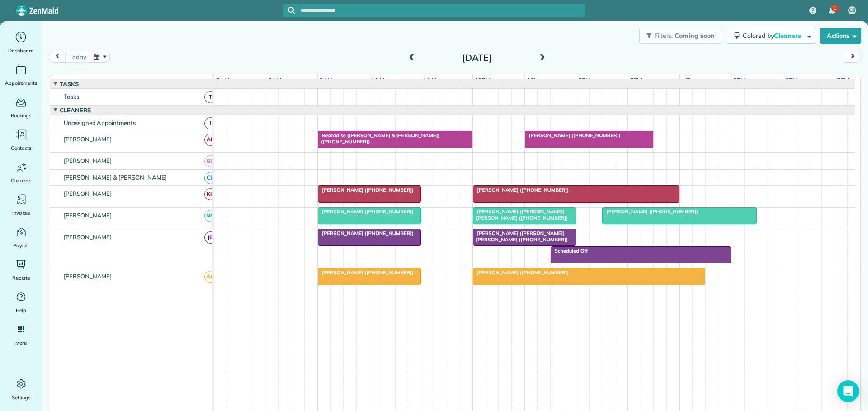 The height and width of the screenshot is (411, 868). Describe the element at coordinates (77, 57) in the screenshot. I see `button: today` at that location.